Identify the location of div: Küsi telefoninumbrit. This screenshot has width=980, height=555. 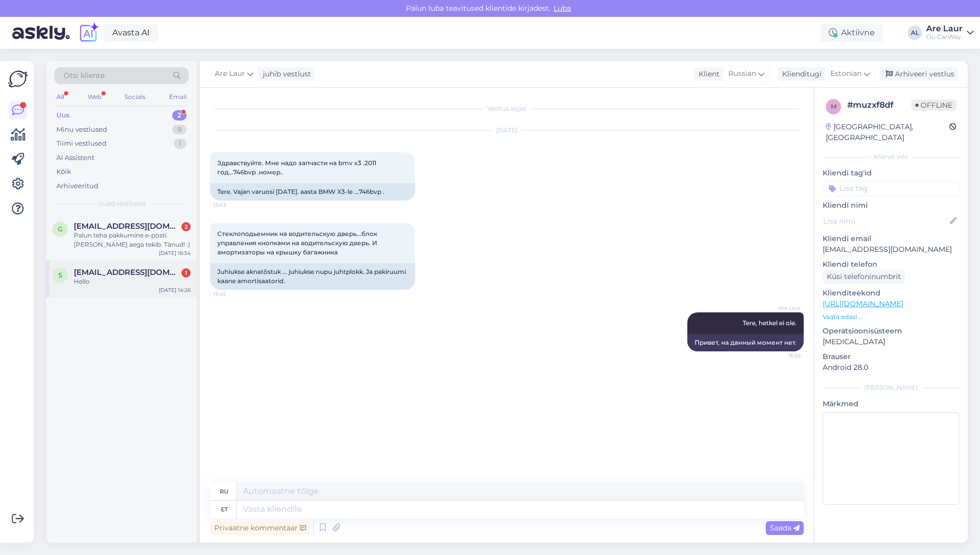
(864, 276).